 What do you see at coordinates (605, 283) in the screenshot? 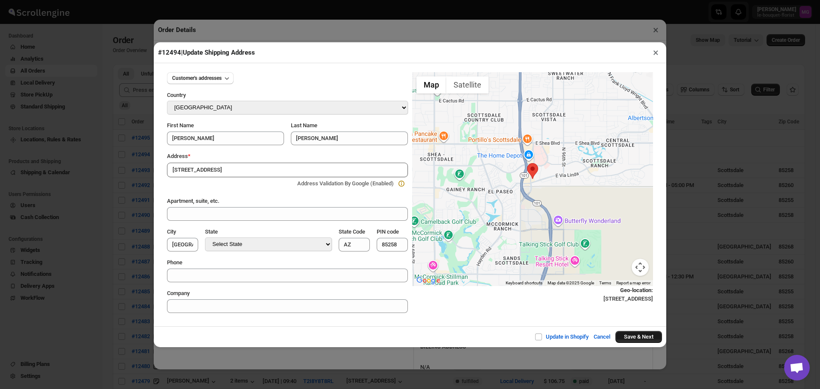
I see `a: Terms (opens in new tab)` at bounding box center [605, 283].